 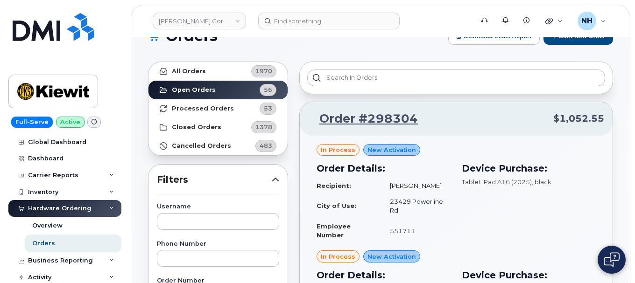 I want to click on strong: Employee Number, so click(x=333, y=231).